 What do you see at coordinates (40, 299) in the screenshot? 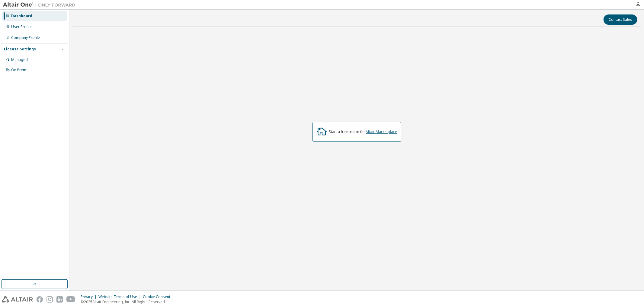
I see `img: facebook.svg` at bounding box center [40, 299].